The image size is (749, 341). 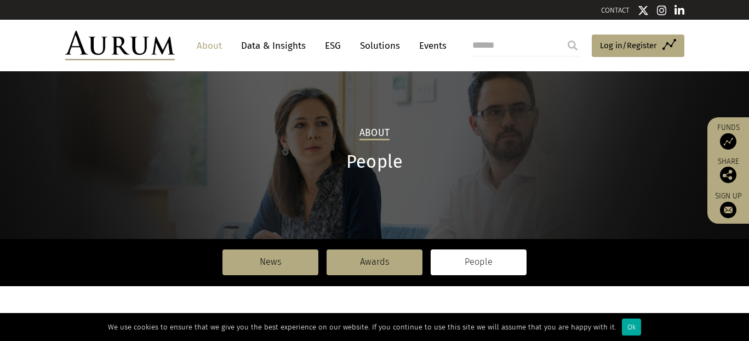 I want to click on a: Sign up, so click(x=728, y=204).